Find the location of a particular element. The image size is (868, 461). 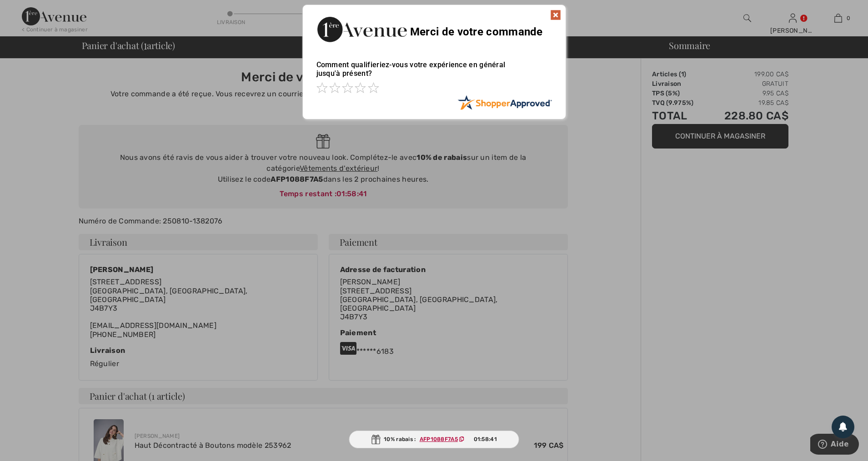

div: Comment qualifieriez-vous votre expérience en général jusqu'à présent? is located at coordinates (434, 73).